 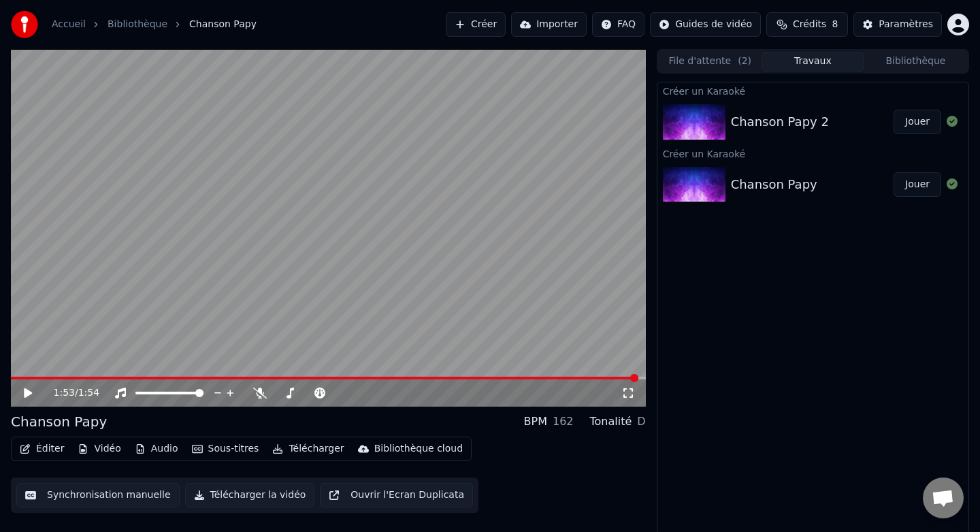 What do you see at coordinates (611, 422) in the screenshot?
I see `div: Tonalité` at bounding box center [611, 422].